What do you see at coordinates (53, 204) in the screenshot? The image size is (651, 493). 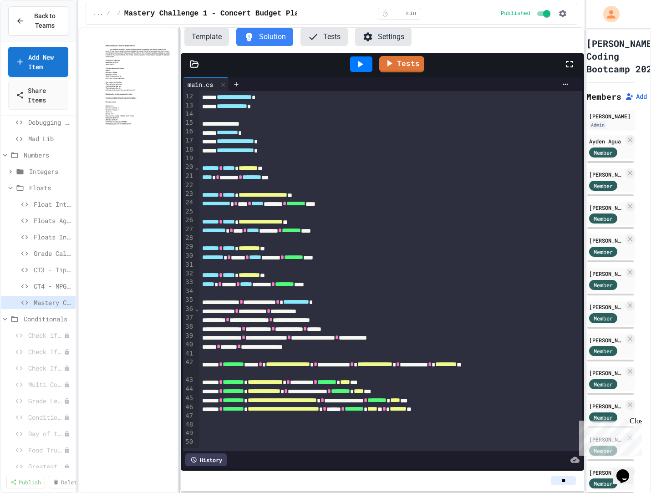 I see `span: Float Intro` at bounding box center [53, 204].